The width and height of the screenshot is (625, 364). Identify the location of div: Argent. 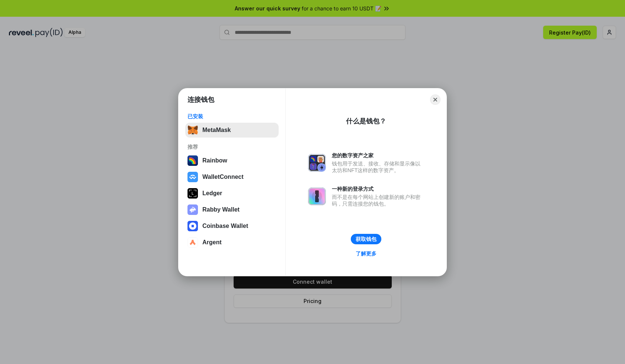
(212, 242).